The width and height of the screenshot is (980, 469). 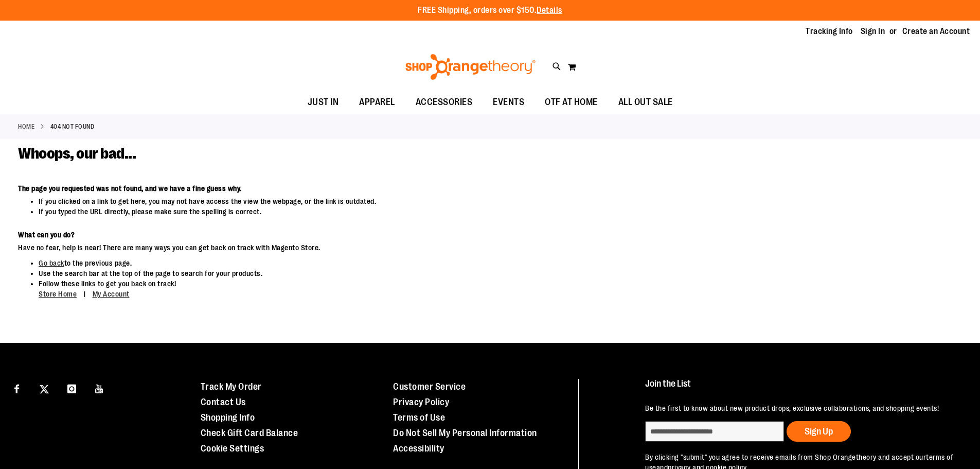 What do you see at coordinates (250, 433) in the screenshot?
I see `a: Check Gift Card Balance` at bounding box center [250, 433].